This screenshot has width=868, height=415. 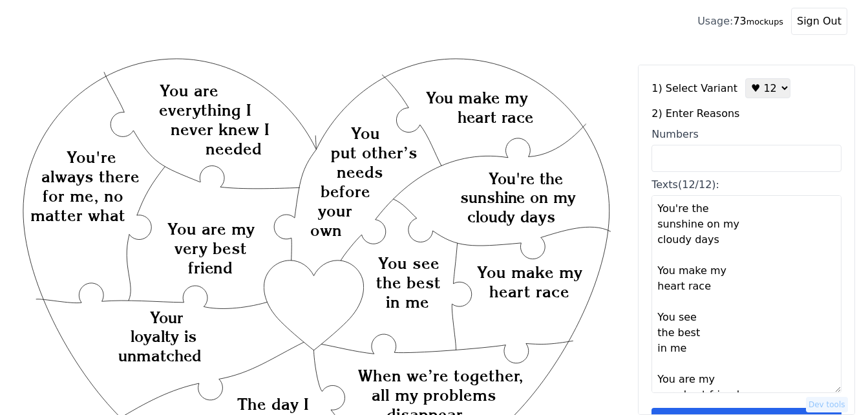 I want to click on text: put other’s, so click(x=374, y=153).